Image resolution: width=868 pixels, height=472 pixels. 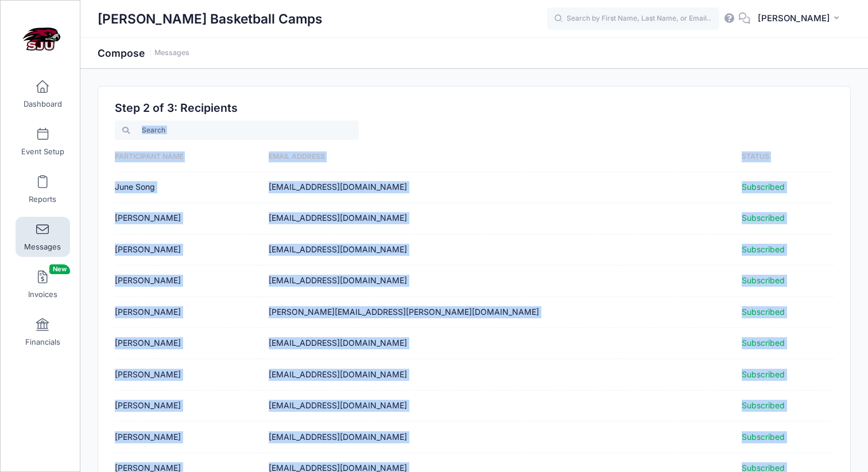 What do you see at coordinates (500, 158) in the screenshot?
I see `th: Email Address: activate to sort column ascending` at bounding box center [500, 158].